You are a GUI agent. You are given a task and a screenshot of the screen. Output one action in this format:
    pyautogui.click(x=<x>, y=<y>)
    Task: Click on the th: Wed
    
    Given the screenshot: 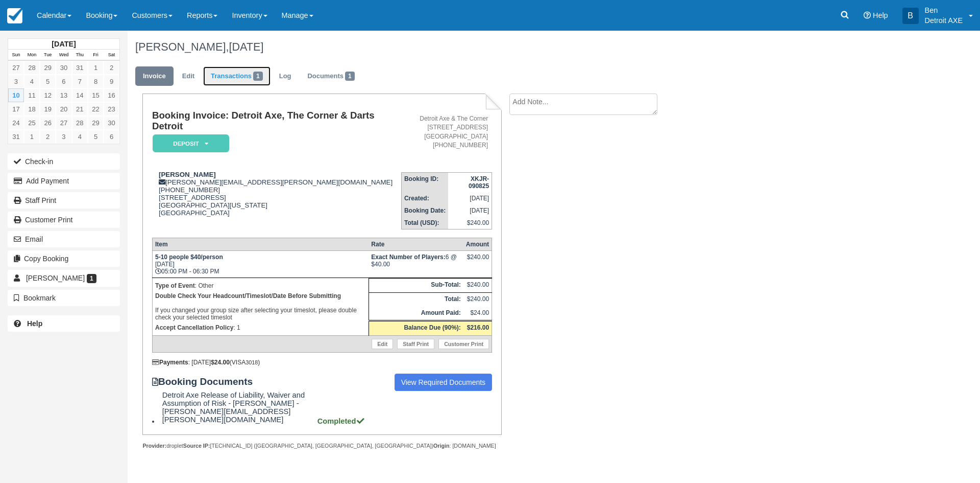 What is the action you would take?
    pyautogui.click(x=63, y=55)
    